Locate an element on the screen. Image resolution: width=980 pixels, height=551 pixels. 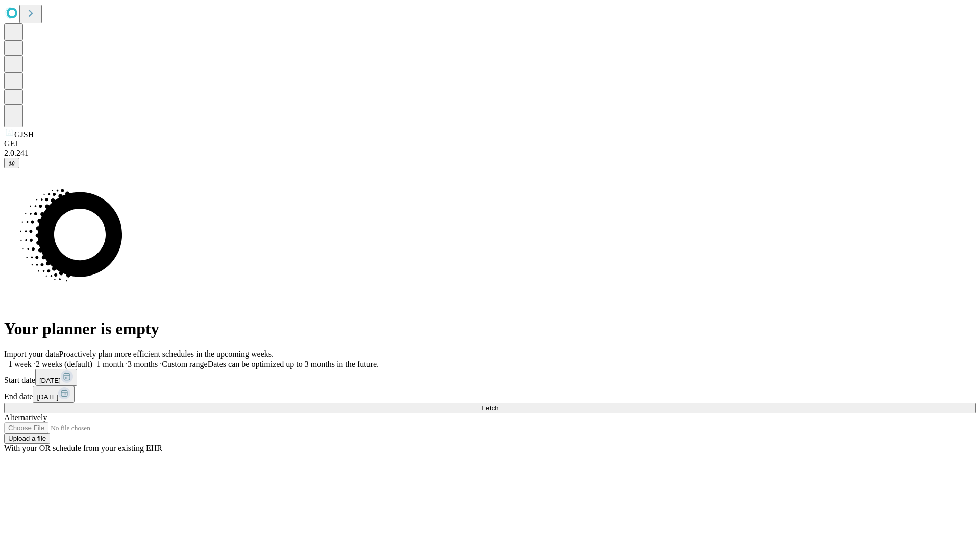
div: GEI is located at coordinates (490, 144).